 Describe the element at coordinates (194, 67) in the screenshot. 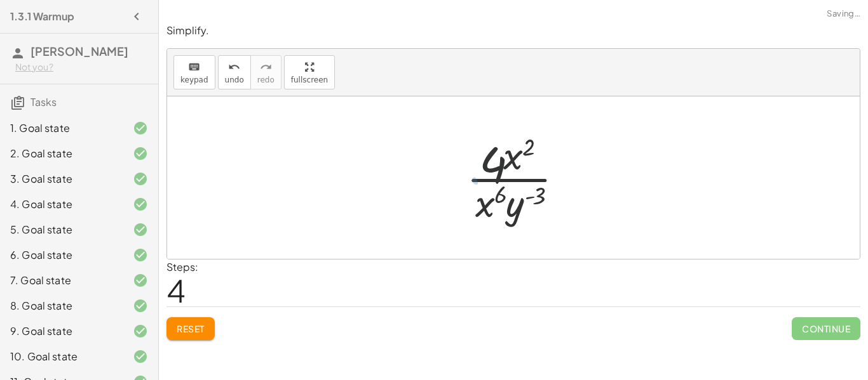

I see `i: keyboard` at that location.